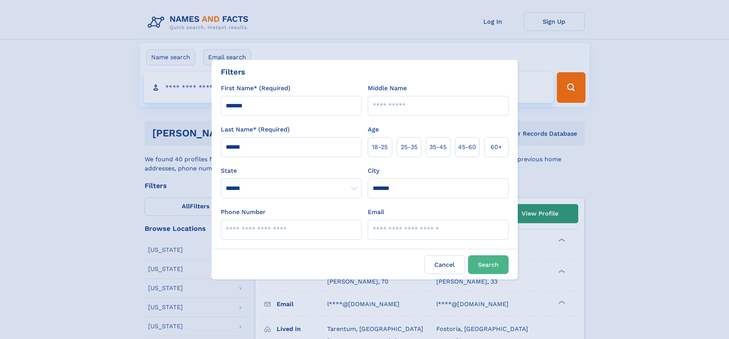 The image size is (729, 339). Describe the element at coordinates (444, 265) in the screenshot. I see `label: Cancel` at that location.